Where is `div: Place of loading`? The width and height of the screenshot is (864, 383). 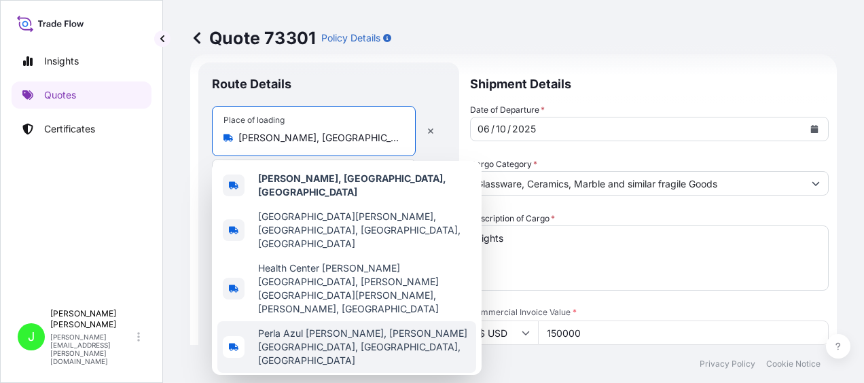
div: Place of loading is located at coordinates (254, 120).